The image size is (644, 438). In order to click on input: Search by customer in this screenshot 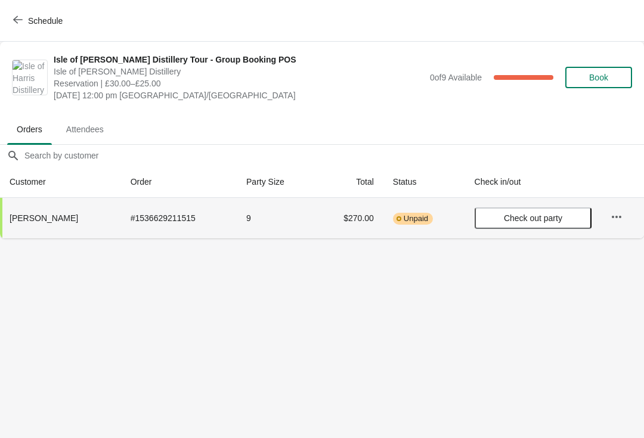, I will do `click(334, 156)`.